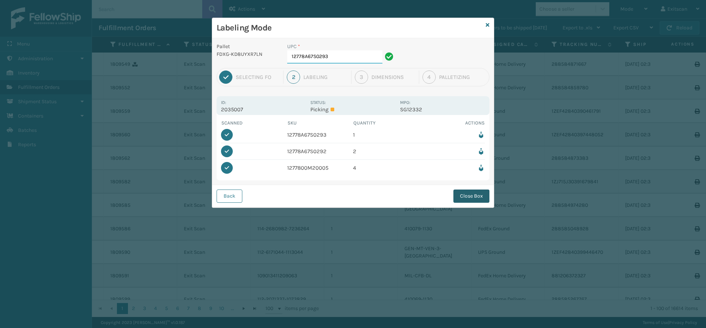  What do you see at coordinates (263, 110) in the screenshot?
I see `p: 2035007` at bounding box center [263, 110].